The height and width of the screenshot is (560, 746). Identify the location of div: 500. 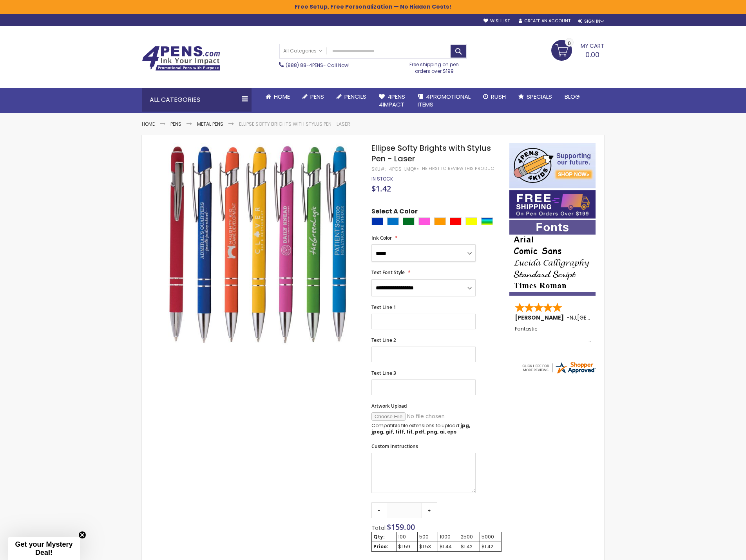
(428, 536).